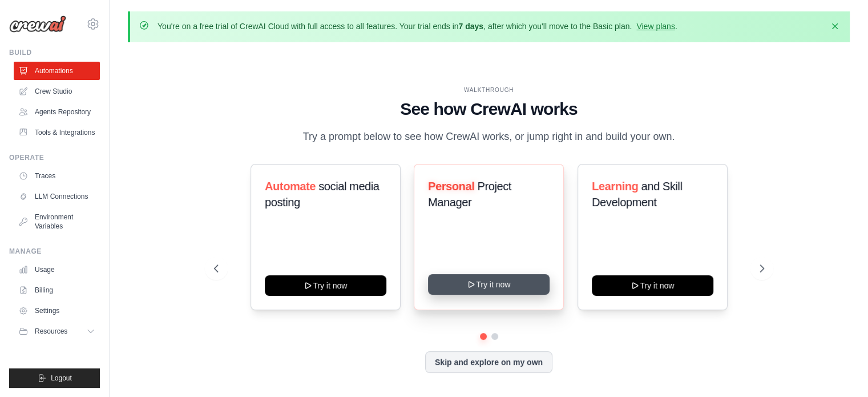 The width and height of the screenshot is (868, 397). Describe the element at coordinates (57, 176) in the screenshot. I see `a: Traces` at that location.